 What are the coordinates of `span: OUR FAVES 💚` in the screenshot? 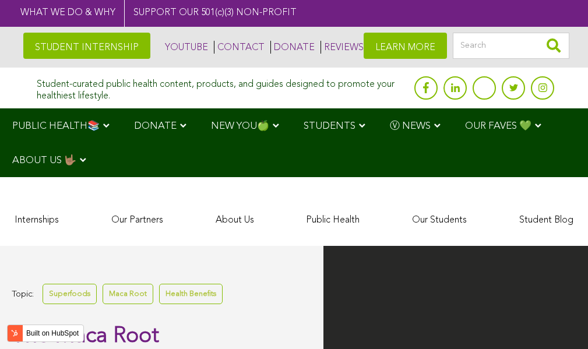 It's located at (498, 126).